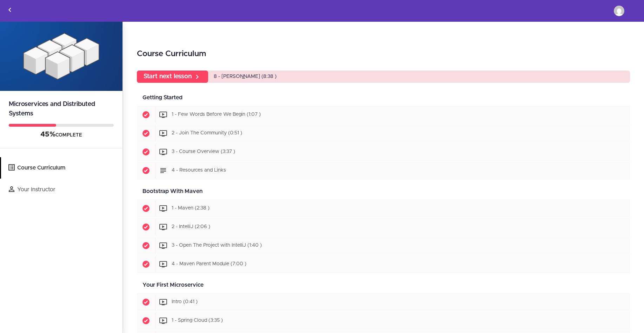 This screenshot has width=644, height=333. Describe the element at coordinates (209, 264) in the screenshot. I see `span: 4 - Maven Parent Module (7:00 )` at that location.